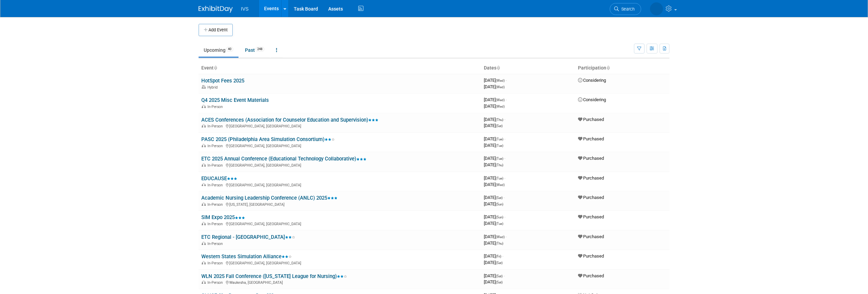 The image size is (868, 294). I want to click on span: Hybrid, so click(214, 87).